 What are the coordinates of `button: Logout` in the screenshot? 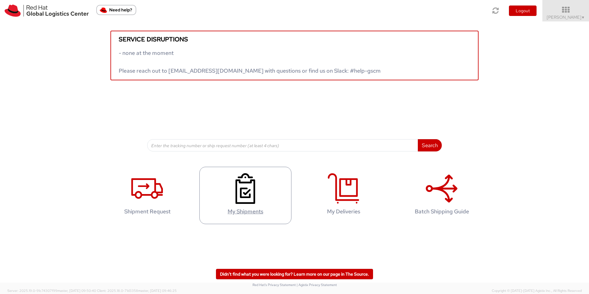 It's located at (523, 11).